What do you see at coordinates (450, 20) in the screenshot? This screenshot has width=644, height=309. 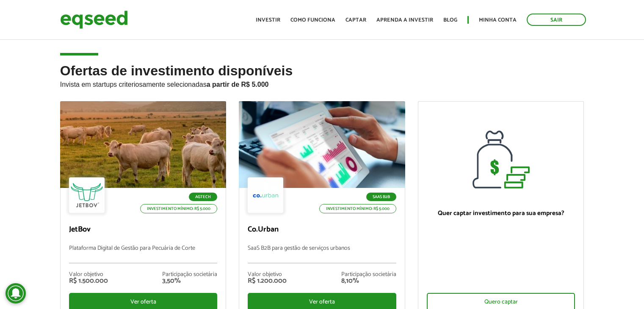 I see `a: Blog` at bounding box center [450, 20].